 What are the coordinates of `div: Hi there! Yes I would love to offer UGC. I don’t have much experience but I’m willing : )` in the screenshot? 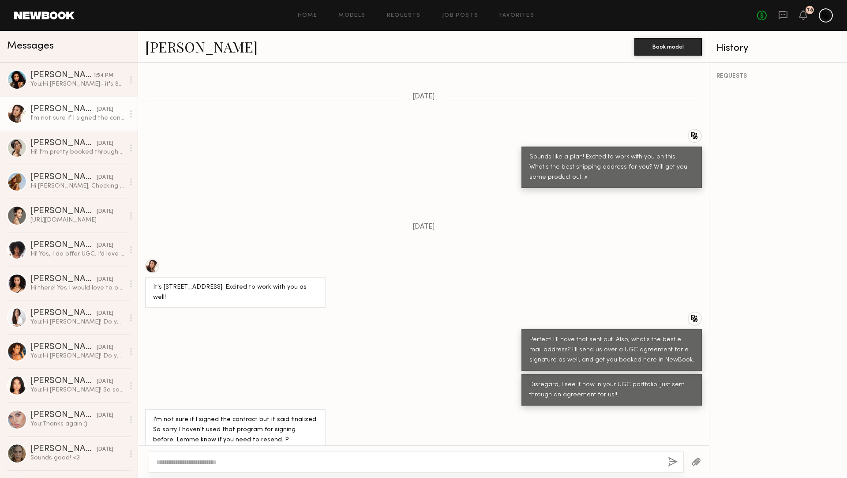 It's located at (77, 288).